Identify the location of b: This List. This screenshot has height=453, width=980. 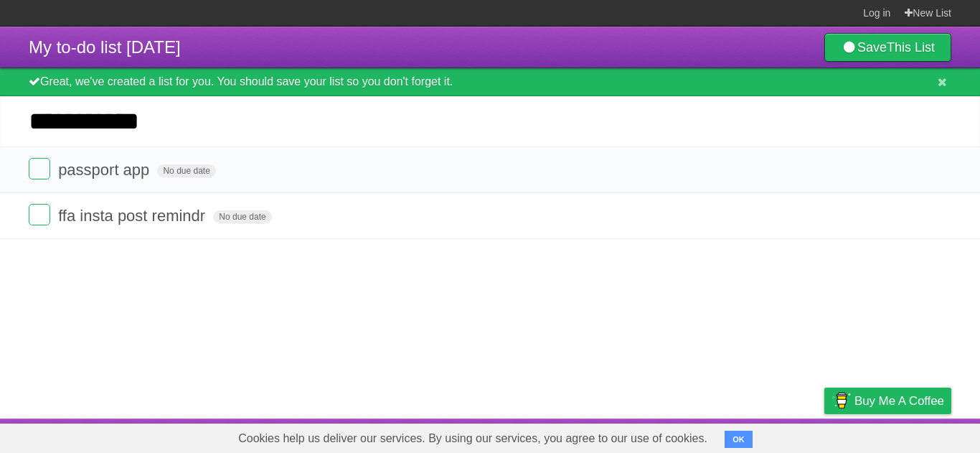
(911, 47).